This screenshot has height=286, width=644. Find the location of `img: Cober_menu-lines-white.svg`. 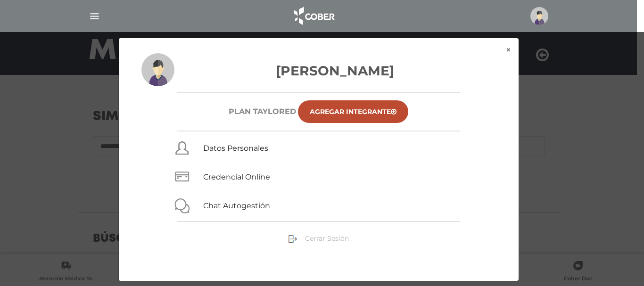

img: Cober_menu-lines-white.svg is located at coordinates (94, 16).